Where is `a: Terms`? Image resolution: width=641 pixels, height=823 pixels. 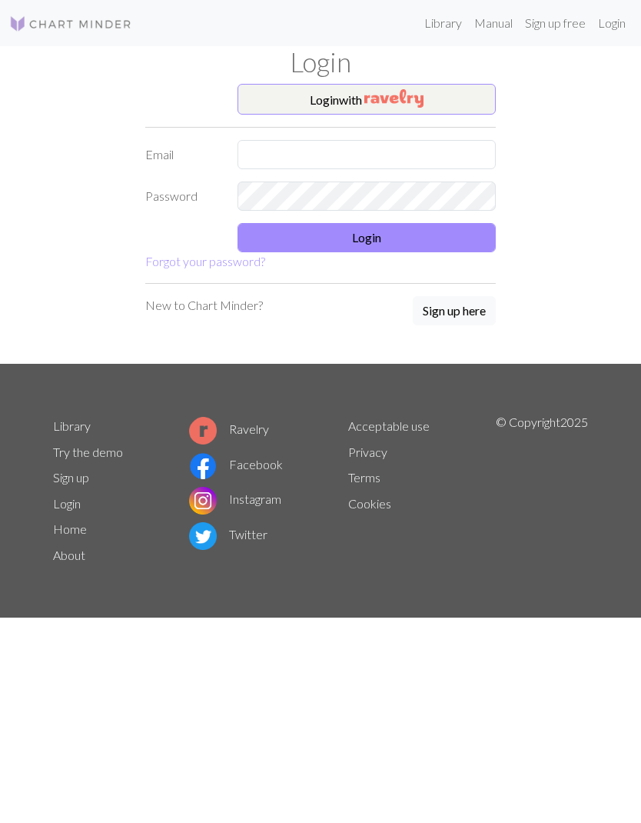
a: Terms is located at coordinates (364, 477).